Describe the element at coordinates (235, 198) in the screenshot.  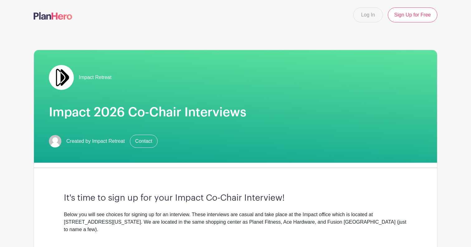
I see `h3: It's time to sign up for your Impact Co-Chair Interview!` at that location.